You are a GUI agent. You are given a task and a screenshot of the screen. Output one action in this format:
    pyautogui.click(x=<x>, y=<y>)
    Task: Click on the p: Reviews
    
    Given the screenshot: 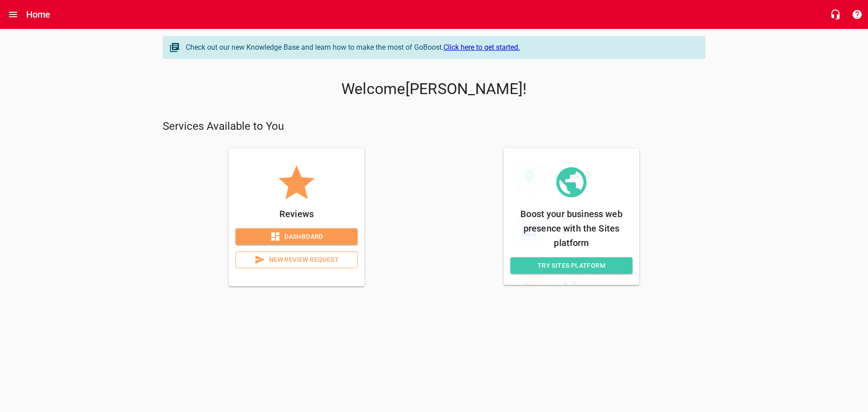 What is the action you would take?
    pyautogui.click(x=296, y=214)
    